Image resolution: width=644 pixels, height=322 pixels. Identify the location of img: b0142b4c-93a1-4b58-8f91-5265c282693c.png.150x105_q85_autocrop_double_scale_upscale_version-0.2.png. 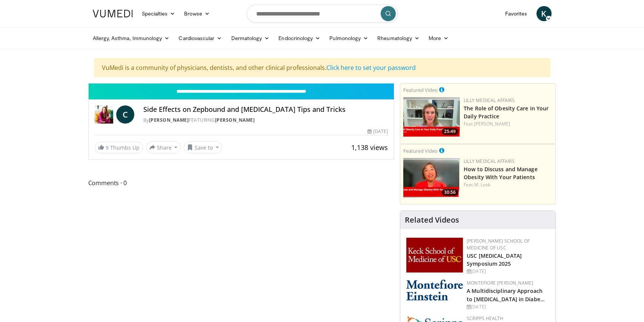
(434, 289).